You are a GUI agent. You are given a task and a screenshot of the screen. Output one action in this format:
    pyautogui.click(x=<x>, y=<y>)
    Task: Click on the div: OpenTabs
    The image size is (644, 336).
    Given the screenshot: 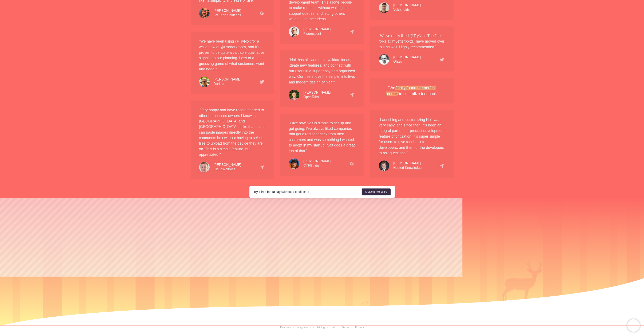 What is the action you would take?
    pyautogui.click(x=317, y=95)
    